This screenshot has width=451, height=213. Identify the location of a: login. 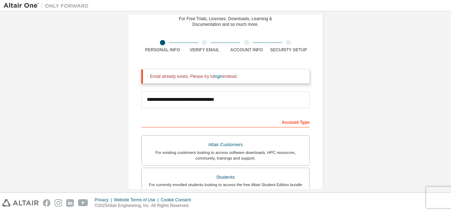
(218, 77).